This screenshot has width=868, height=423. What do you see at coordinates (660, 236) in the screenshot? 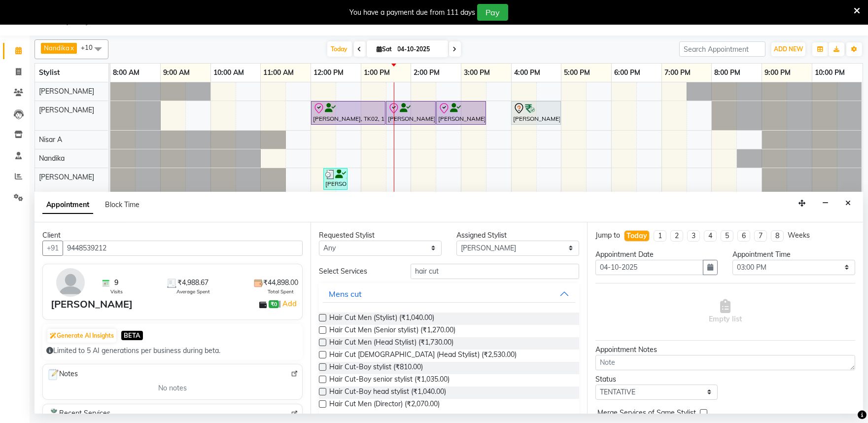
I see `li: 1` at bounding box center [660, 236].